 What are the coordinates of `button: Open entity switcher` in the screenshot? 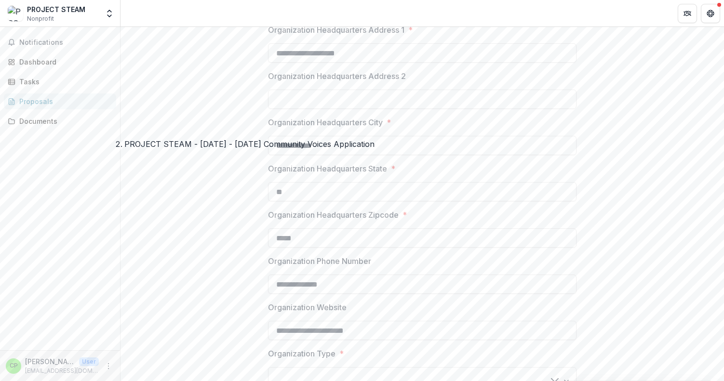 It's located at (109, 13).